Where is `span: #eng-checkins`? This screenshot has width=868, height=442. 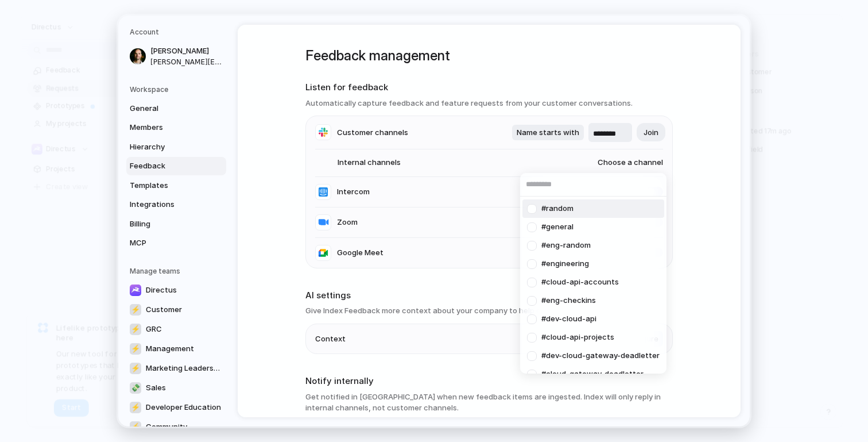
span: #eng-checkins is located at coordinates (569, 300).